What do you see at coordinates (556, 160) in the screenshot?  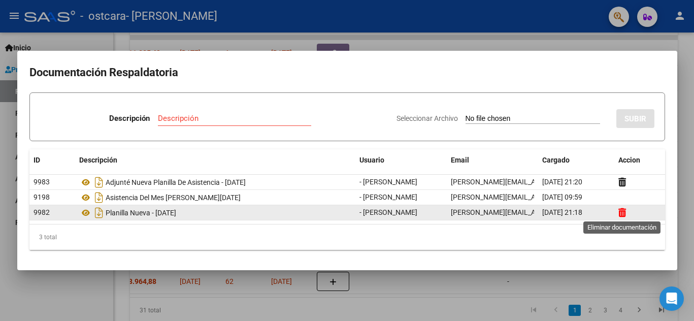 I see `span: Cargado` at bounding box center [556, 160].